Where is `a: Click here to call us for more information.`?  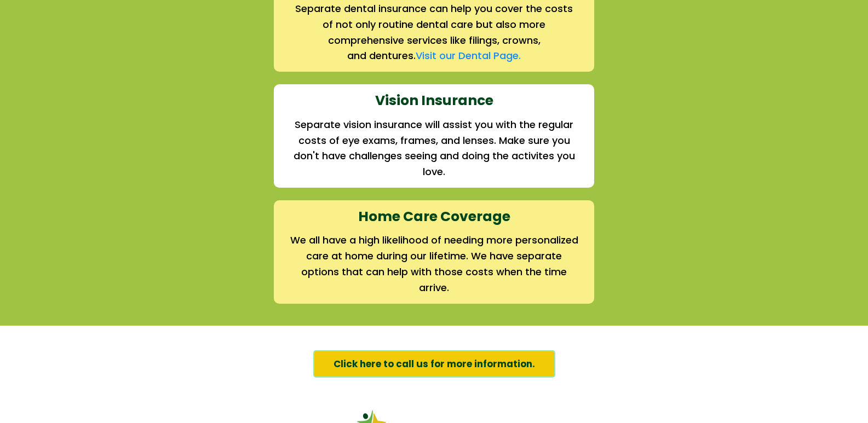
a: Click here to call us for more information. is located at coordinates (434, 364).